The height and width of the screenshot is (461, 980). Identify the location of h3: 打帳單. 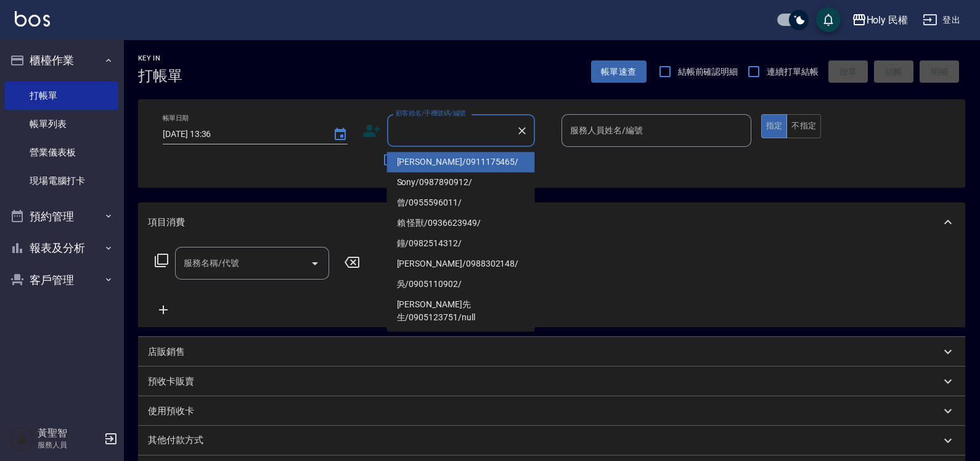
(160, 76).